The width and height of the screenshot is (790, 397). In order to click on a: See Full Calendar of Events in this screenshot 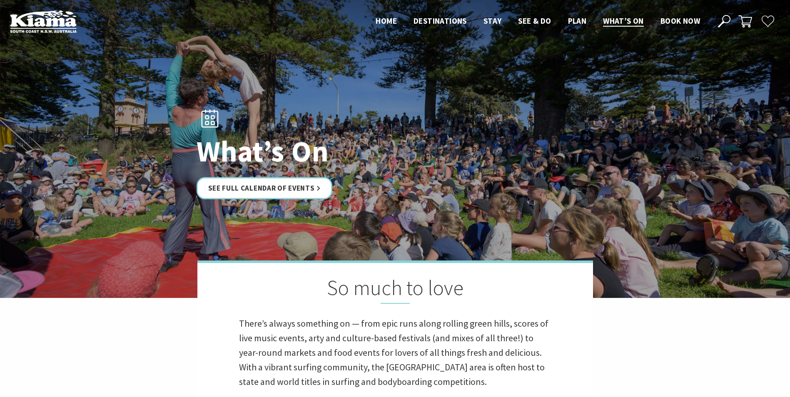, I will do `click(264, 188)`.